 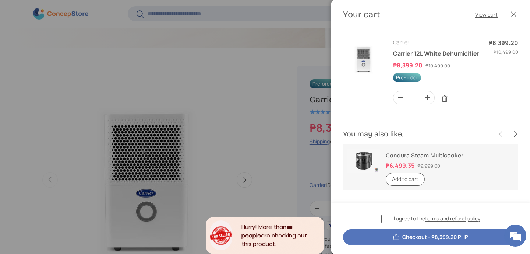 What do you see at coordinates (364, 59) in the screenshot?
I see `img: carrier-dehumidifier-12-liter-full-view-concepstore` at bounding box center [364, 59].